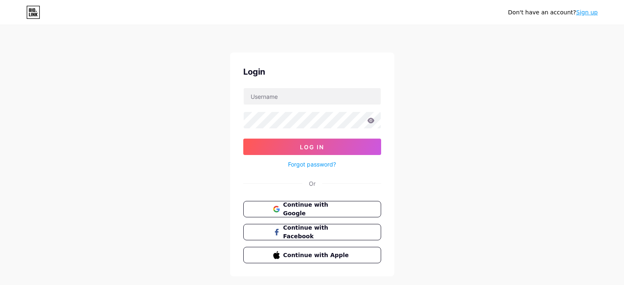 The height and width of the screenshot is (285, 624). I want to click on a: Continue with Google, so click(312, 209).